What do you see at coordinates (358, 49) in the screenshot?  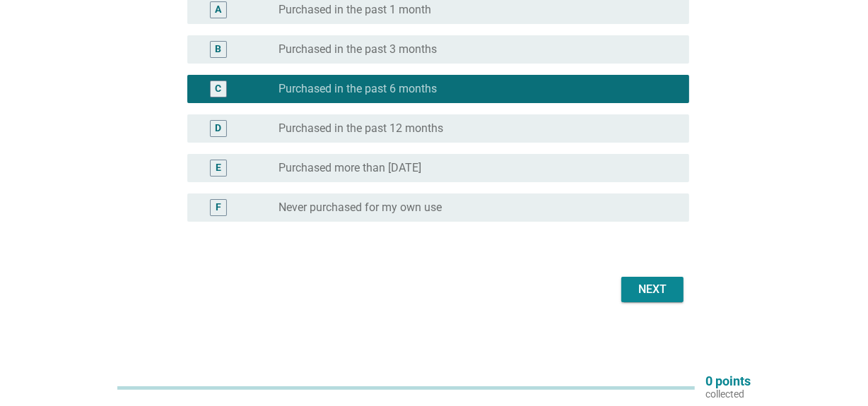 I see `label: Purchased in the past 3 months` at bounding box center [358, 49].